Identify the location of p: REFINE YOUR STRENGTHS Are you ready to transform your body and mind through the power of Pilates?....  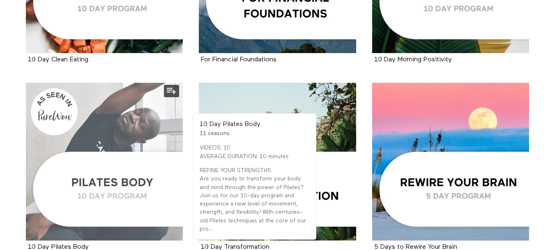
(255, 199).